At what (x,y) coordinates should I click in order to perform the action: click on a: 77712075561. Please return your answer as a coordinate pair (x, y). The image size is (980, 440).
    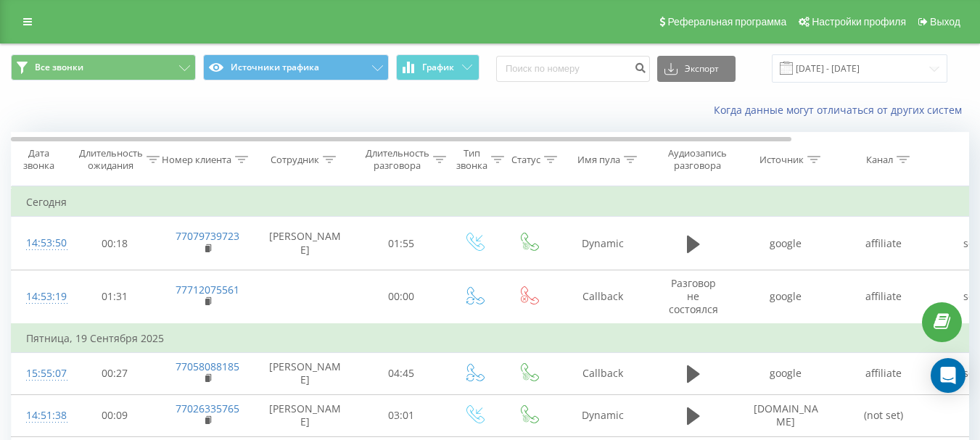
    Looking at the image, I should click on (207, 289).